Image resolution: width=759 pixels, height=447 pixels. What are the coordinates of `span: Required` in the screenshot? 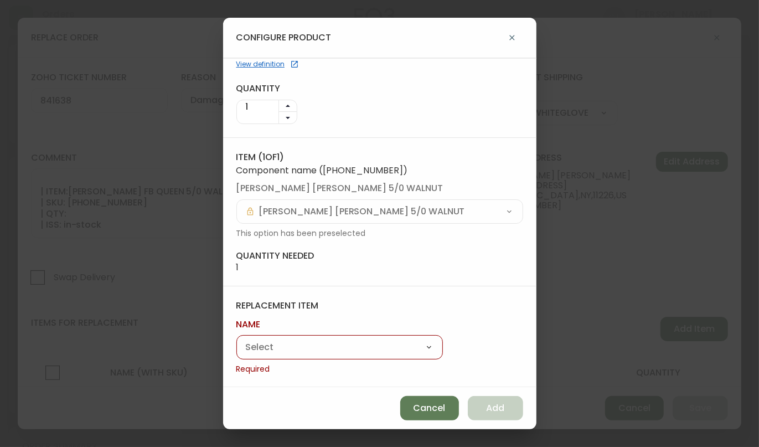 It's located at (339, 369).